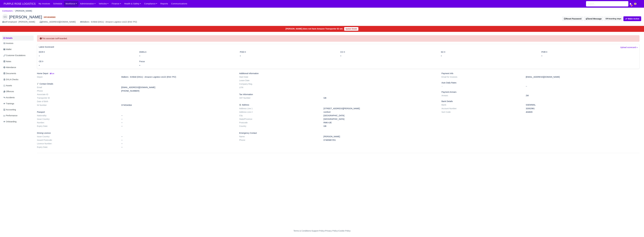 This screenshot has width=644, height=237. Describe the element at coordinates (318, 231) in the screenshot. I see `a: Support Policy` at that location.